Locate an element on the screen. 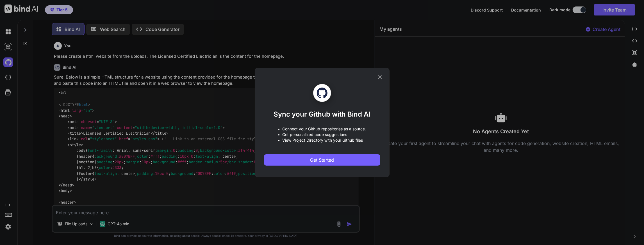 This screenshot has height=245, width=644. span: Get Started is located at coordinates (322, 160).